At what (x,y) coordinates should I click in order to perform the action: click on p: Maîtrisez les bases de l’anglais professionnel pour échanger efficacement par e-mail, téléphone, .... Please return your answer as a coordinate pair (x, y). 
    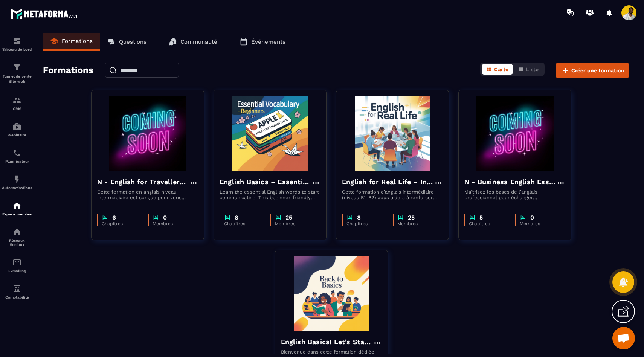
    Looking at the image, I should click on (515, 195).